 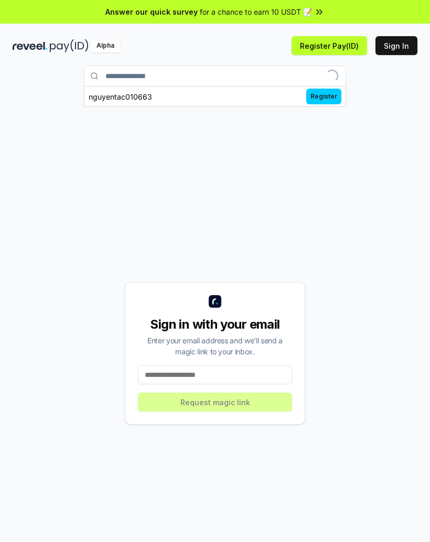 I want to click on span: Register, so click(x=324, y=97).